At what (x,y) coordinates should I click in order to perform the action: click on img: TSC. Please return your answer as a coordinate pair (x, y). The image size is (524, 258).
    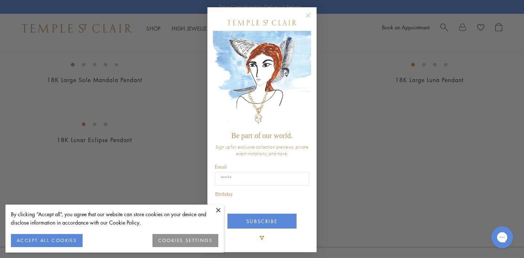
    Looking at the image, I should click on (262, 238).